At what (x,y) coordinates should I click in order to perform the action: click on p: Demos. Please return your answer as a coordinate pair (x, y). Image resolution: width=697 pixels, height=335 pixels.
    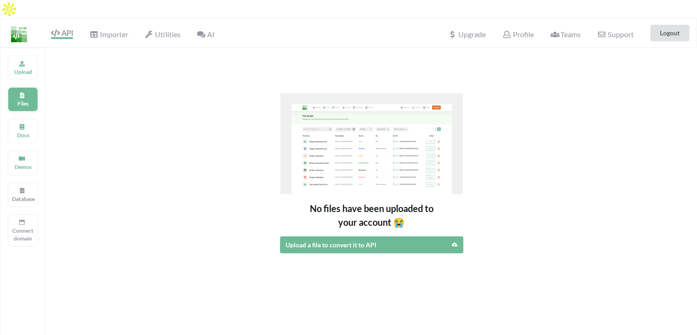
    Looking at the image, I should click on (23, 166).